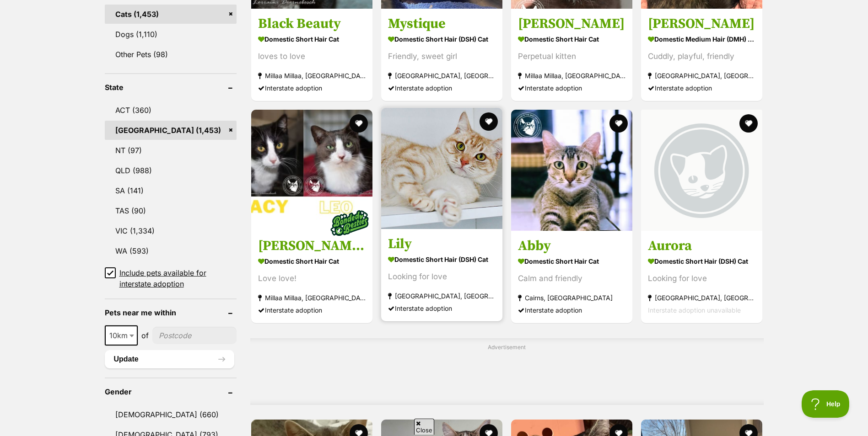 The image size is (868, 436). What do you see at coordinates (170, 87) in the screenshot?
I see `header: State` at bounding box center [170, 87].